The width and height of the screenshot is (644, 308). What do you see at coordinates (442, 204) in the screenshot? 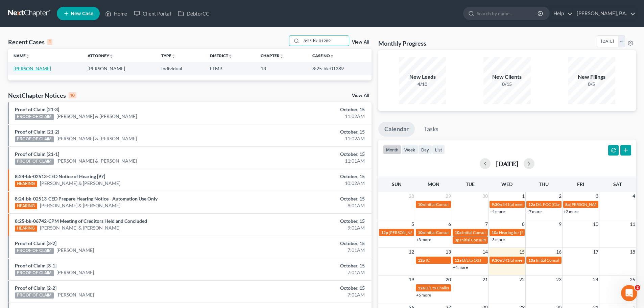
I see `span: Initial Consultation` at bounding box center [442, 204].